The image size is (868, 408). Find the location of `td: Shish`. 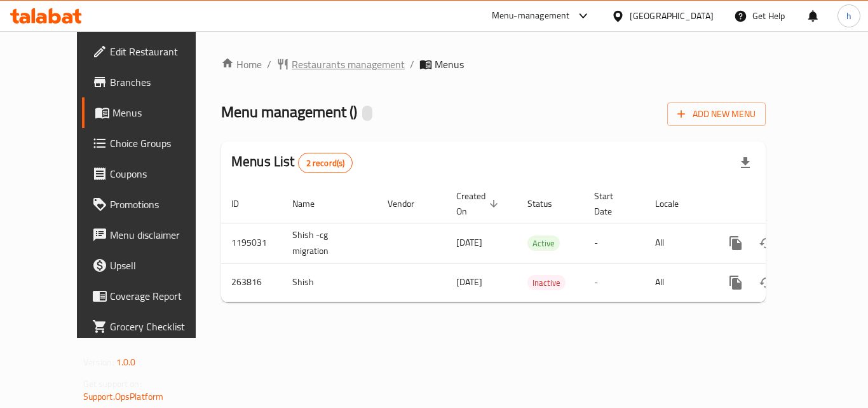

td: Shish is located at coordinates (330, 282).